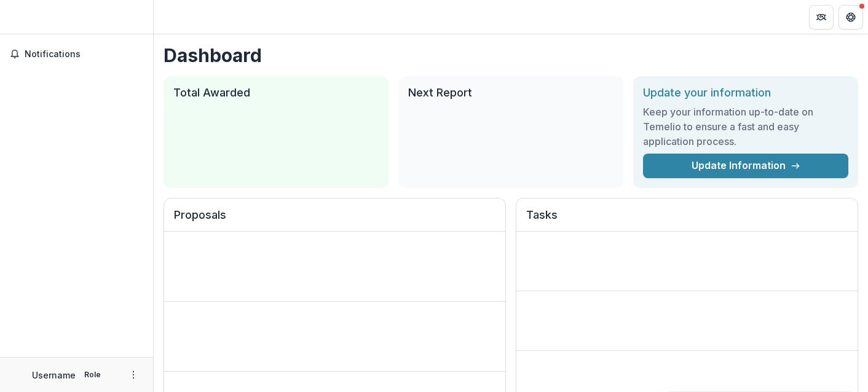  Describe the element at coordinates (511, 55) in the screenshot. I see `h1: Dashboard` at that location.